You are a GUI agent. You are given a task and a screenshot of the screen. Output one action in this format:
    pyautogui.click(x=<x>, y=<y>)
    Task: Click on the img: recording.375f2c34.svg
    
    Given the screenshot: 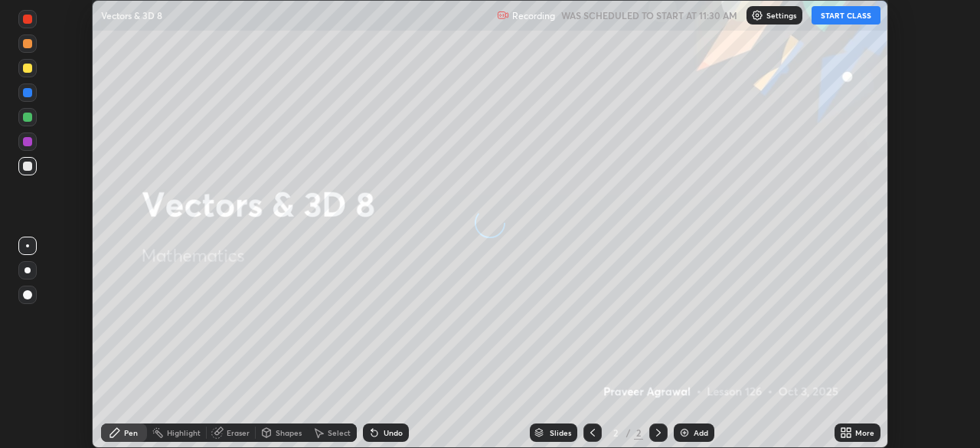 What is the action you would take?
    pyautogui.click(x=503, y=16)
    